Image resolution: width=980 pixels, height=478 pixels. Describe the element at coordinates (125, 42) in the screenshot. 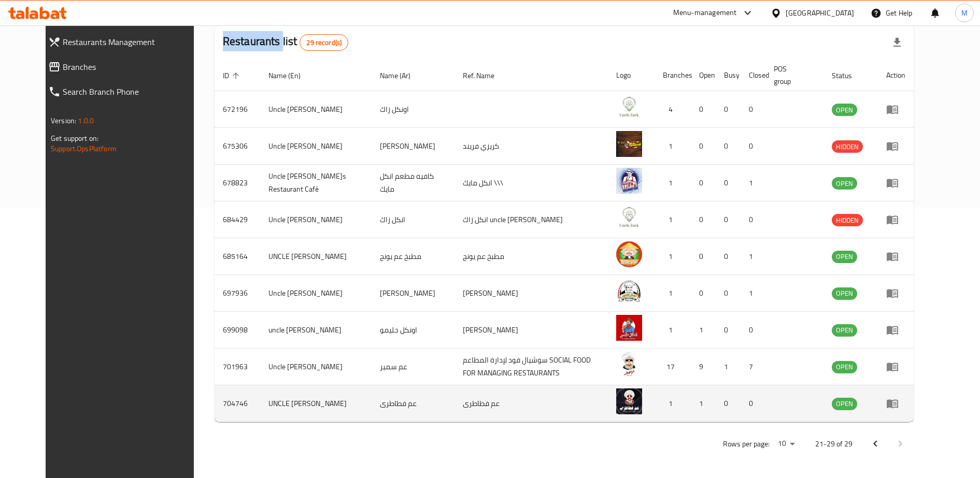

I see `a: Restaurants Management` at that location.